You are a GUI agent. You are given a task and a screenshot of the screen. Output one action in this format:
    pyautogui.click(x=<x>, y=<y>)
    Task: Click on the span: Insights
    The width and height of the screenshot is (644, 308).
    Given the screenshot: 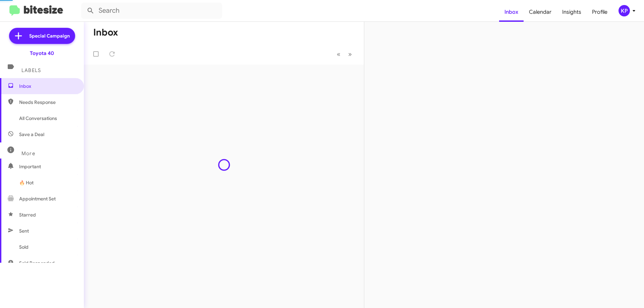 What is the action you would take?
    pyautogui.click(x=572, y=12)
    